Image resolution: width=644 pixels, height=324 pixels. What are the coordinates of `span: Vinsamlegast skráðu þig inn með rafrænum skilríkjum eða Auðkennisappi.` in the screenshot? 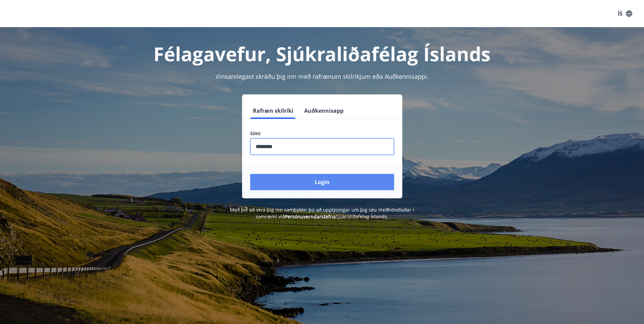 It's located at (322, 77).